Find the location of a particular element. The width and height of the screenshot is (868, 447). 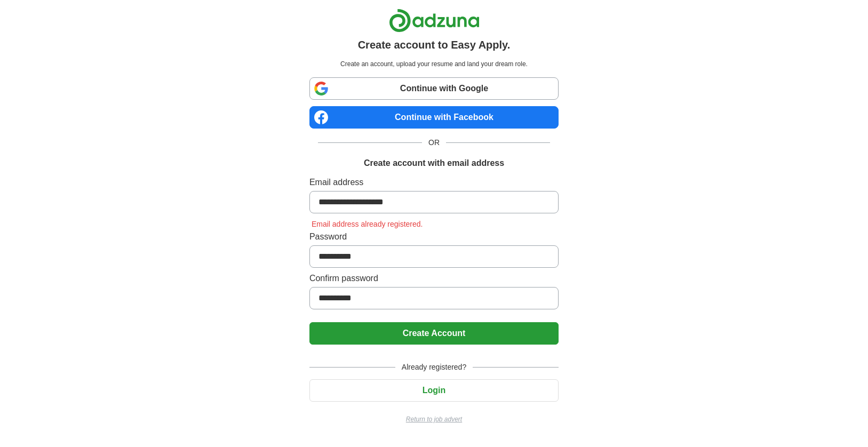

img: Adzuna logo is located at coordinates (434, 20).